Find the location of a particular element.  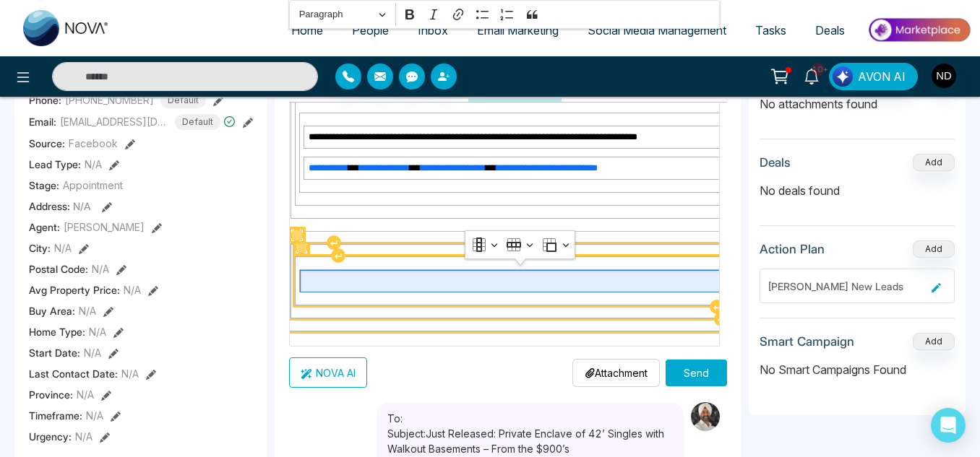

h3: Action Plan is located at coordinates (792, 249).